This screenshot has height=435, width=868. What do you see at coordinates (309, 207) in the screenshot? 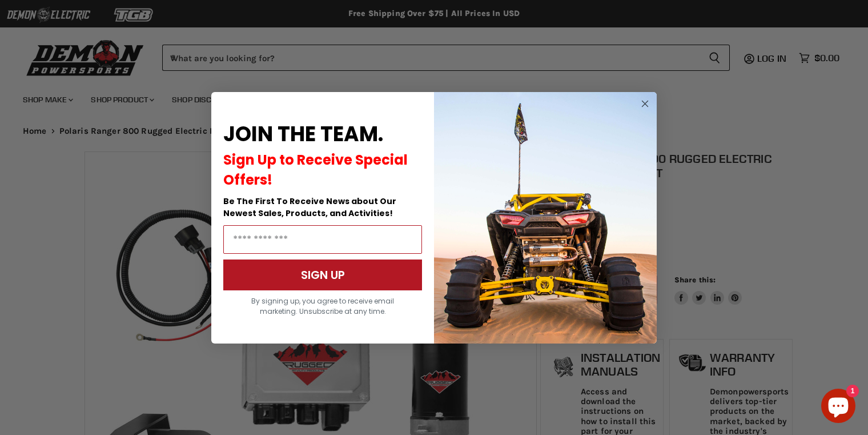
I see `span: Be The First To Receive News about Our Newest Sales, Products, and Activities!` at bounding box center [309, 207].